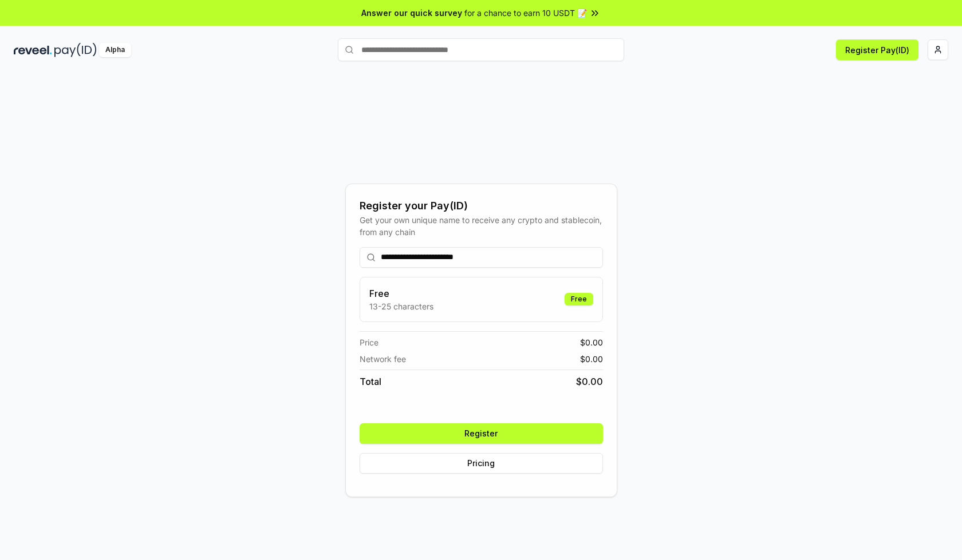 The height and width of the screenshot is (560, 962). Describe the element at coordinates (402, 306) in the screenshot. I see `p: 13-25 characters` at that location.